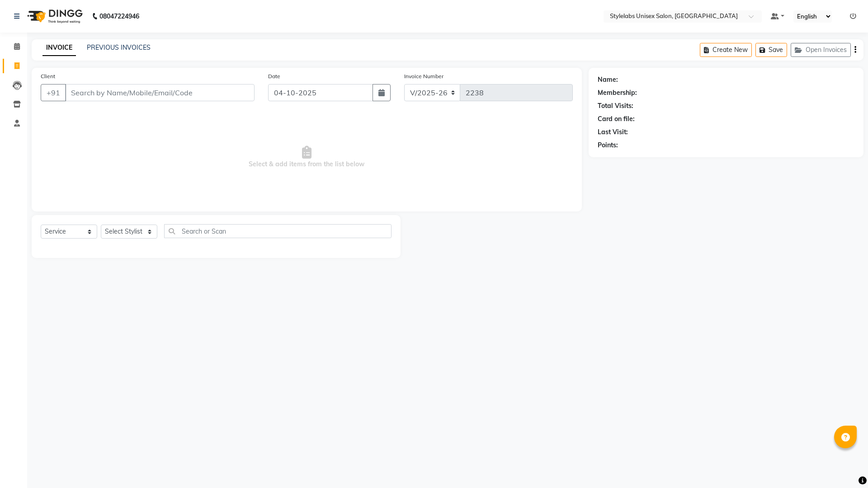 The width and height of the screenshot is (868, 488). Describe the element at coordinates (59, 48) in the screenshot. I see `a: INVOICE` at that location.